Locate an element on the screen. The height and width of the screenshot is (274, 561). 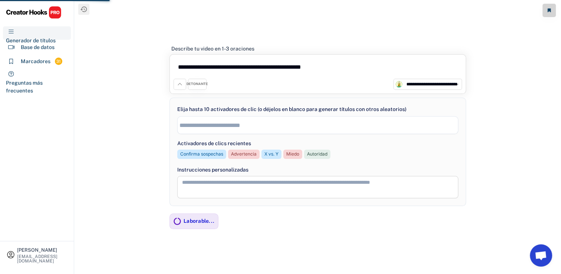
div: X vs. Y is located at coordinates (271, 154).